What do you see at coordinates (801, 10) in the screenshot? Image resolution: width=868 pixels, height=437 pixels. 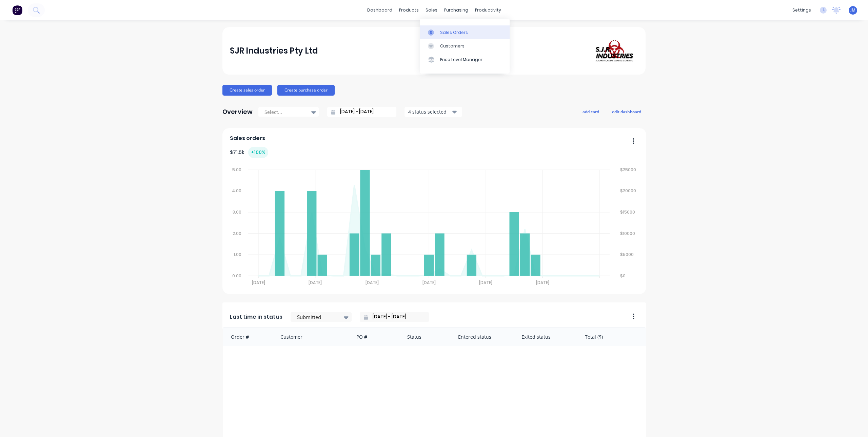 I see `div: settings` at bounding box center [801, 10].